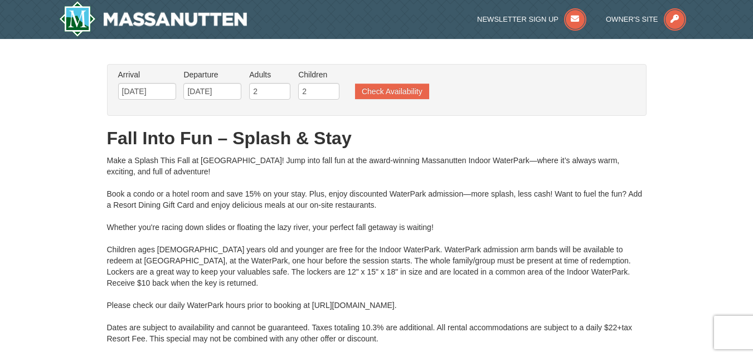 This screenshot has width=753, height=357. What do you see at coordinates (518, 19) in the screenshot?
I see `span: Newsletter Sign Up` at bounding box center [518, 19].